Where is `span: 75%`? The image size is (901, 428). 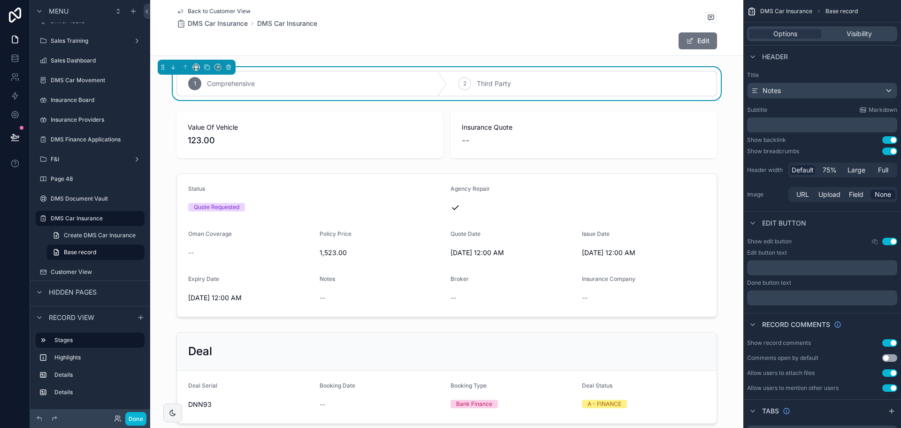
span: 75% is located at coordinates (830, 170).